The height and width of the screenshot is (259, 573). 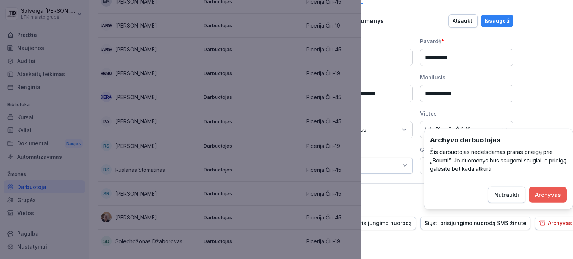 What do you see at coordinates (431, 41) in the screenshot?
I see `font: Pavardė` at bounding box center [431, 41].